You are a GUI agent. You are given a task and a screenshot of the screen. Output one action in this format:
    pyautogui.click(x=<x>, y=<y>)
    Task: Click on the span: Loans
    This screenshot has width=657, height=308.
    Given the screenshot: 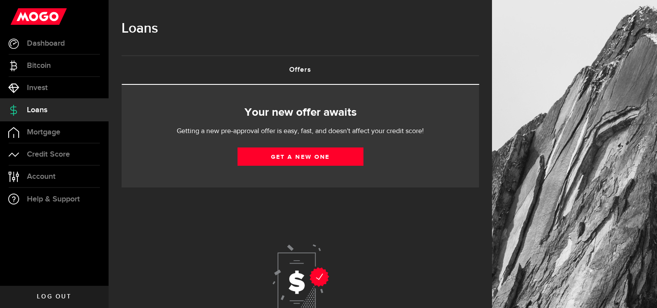 What is the action you would take?
    pyautogui.click(x=37, y=110)
    